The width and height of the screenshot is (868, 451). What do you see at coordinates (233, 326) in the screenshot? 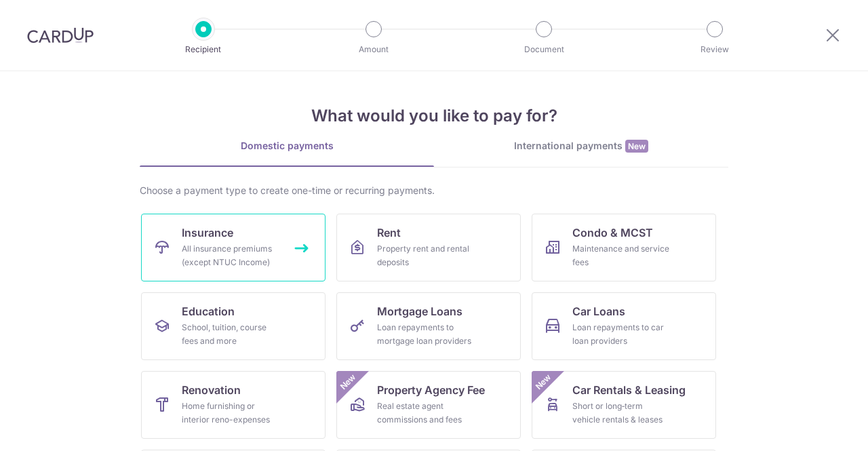
I see `a: EducationSchool, tuition, course fees and more` at bounding box center [233, 326].